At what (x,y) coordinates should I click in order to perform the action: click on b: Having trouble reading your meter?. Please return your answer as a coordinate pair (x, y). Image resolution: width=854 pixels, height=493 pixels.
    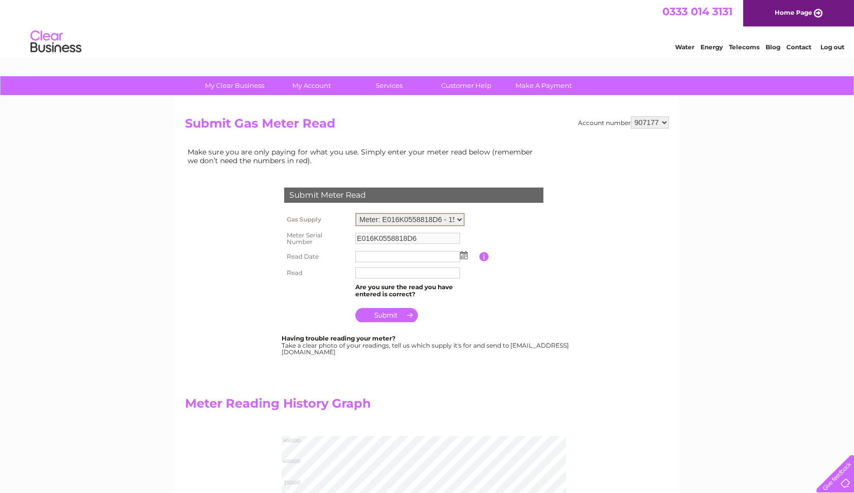
    Looking at the image, I should click on (339, 338).